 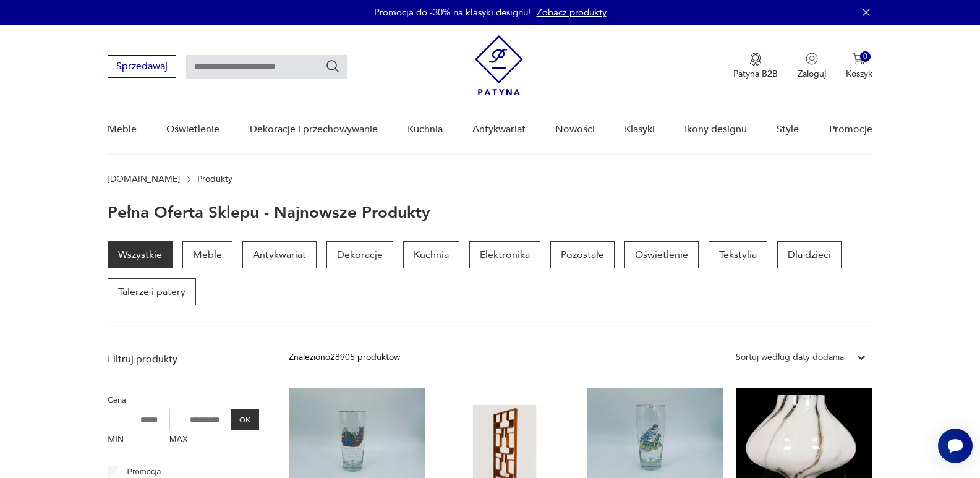 What do you see at coordinates (756, 66) in the screenshot?
I see `button: Patyna B2B` at bounding box center [756, 66].